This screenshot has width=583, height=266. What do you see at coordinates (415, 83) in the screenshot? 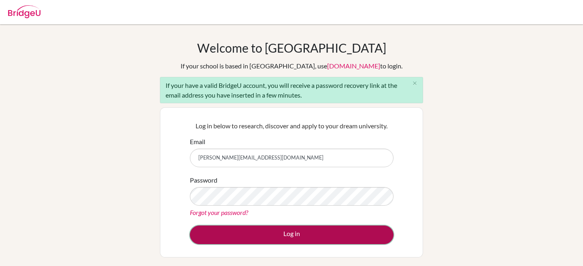
I see `i: close` at bounding box center [415, 83].